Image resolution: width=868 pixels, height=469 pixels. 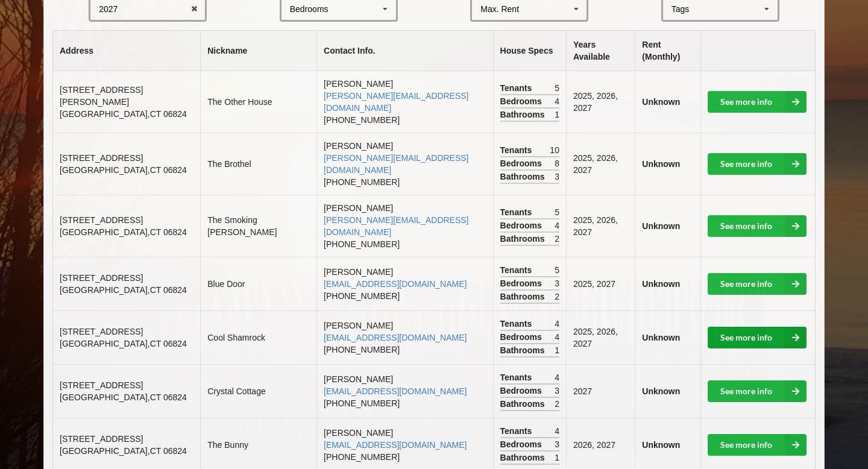 I want to click on span: 8, so click(x=557, y=164).